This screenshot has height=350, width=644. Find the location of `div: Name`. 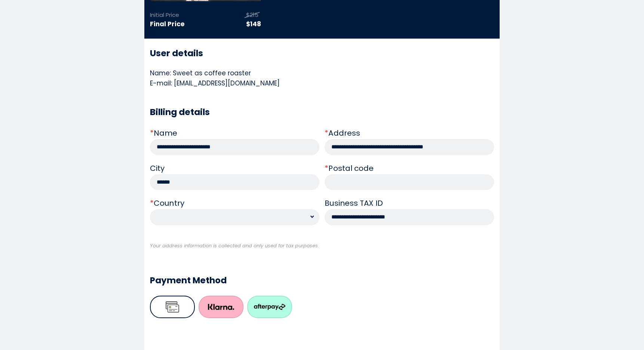

div: Name is located at coordinates (234, 133).